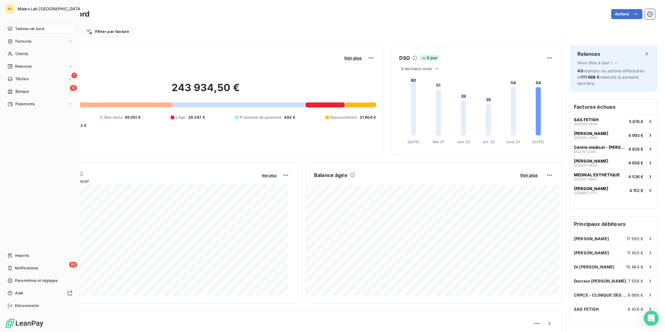  I want to click on span: 4 536 €, so click(636, 177).